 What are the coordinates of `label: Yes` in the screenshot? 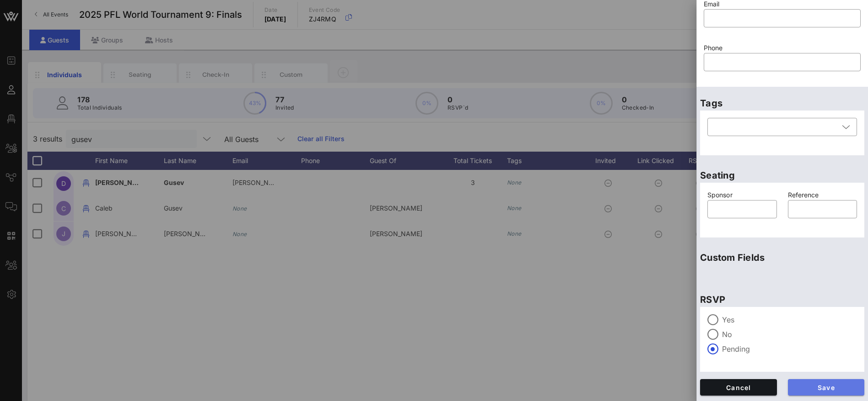 It's located at (789, 320).